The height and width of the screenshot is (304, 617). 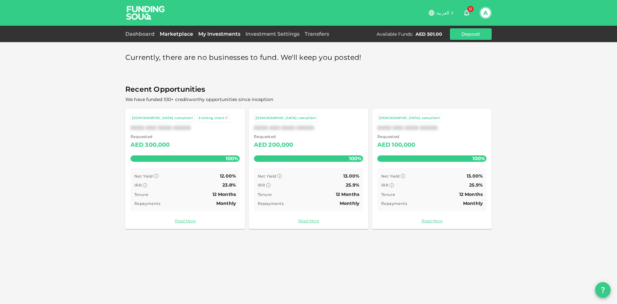 What do you see at coordinates (243, 58) in the screenshot?
I see `span: Currently, there are no businesses to fund. We'll keep you posted!` at bounding box center [243, 58].